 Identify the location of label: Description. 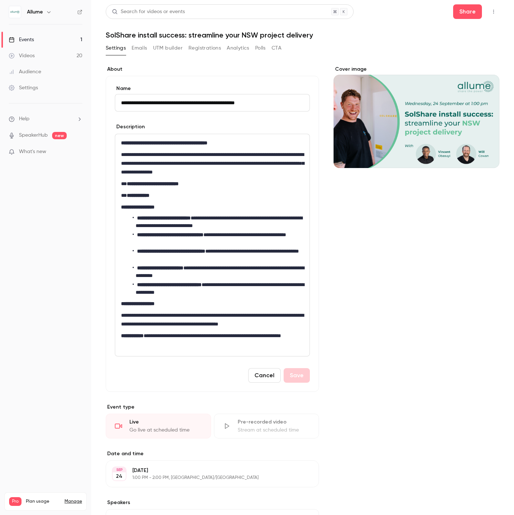
(130, 127).